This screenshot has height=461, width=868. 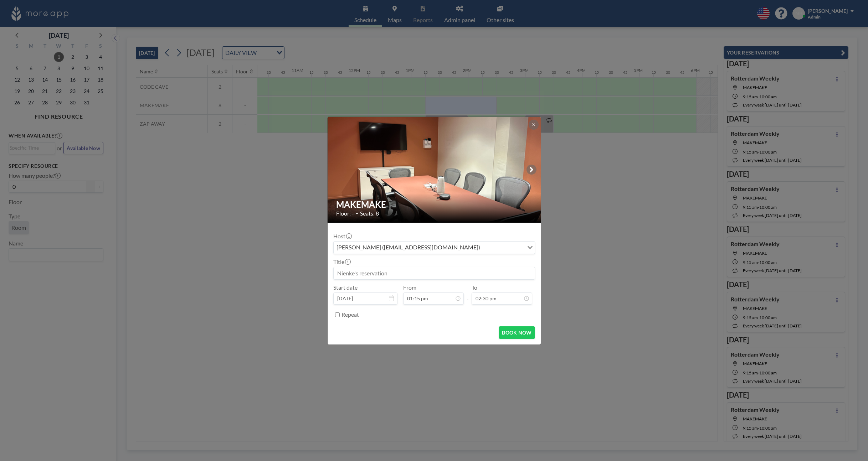 What do you see at coordinates (503, 247) in the screenshot?
I see `input: Search for option` at bounding box center [503, 247].